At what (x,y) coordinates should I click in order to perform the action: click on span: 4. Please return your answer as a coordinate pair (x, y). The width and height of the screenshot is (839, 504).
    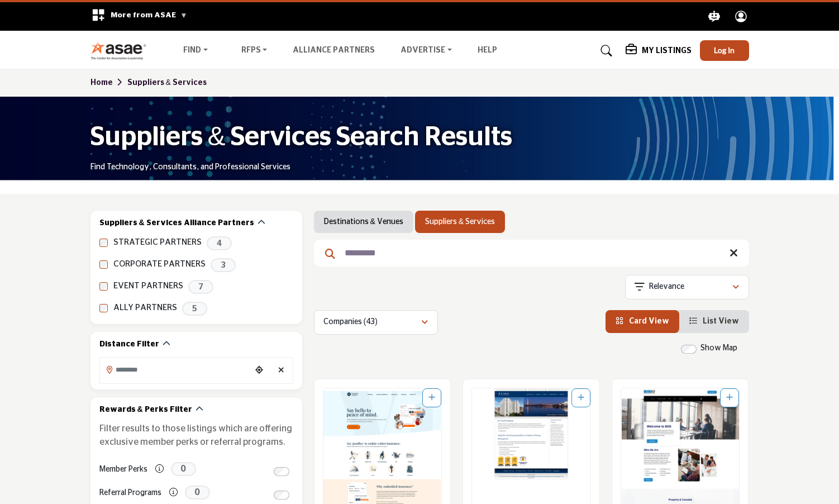
    Looking at the image, I should click on (219, 243).